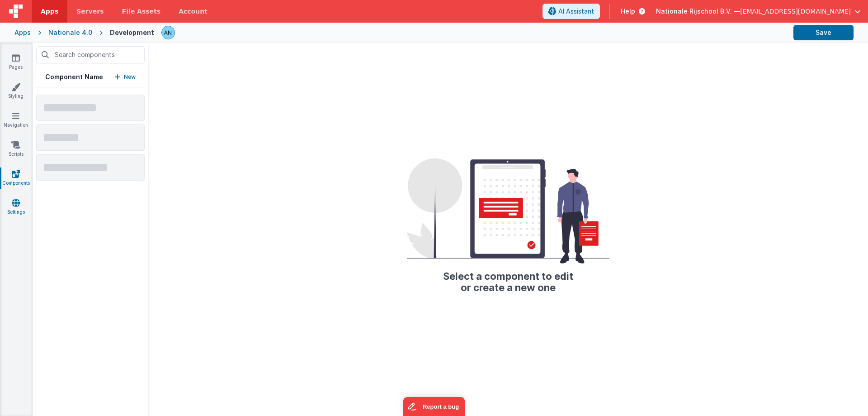 Image resolution: width=868 pixels, height=416 pixels. Describe the element at coordinates (572, 11) in the screenshot. I see `button: AI Assistant` at that location.